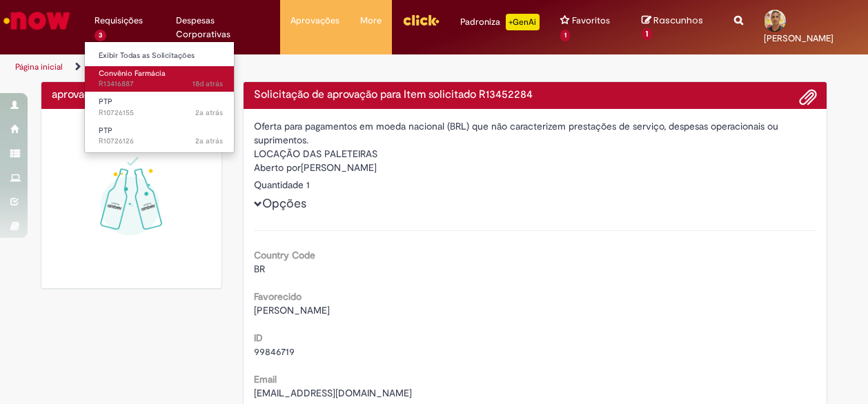 This screenshot has height=404, width=868. I want to click on div: LOCAÇÃO DAS PALETEIRAS, so click(535, 154).